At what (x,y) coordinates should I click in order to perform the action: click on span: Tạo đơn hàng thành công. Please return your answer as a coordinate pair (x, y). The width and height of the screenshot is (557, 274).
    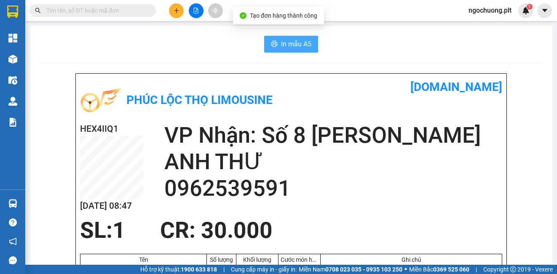
    Looking at the image, I should click on (283, 16).